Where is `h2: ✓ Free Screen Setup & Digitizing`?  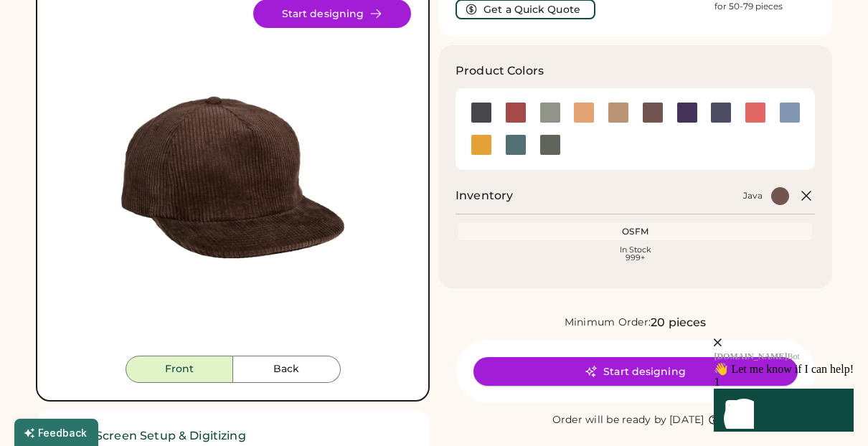
h2: ✓ Free Screen Setup & Digitizing is located at coordinates (232, 436).